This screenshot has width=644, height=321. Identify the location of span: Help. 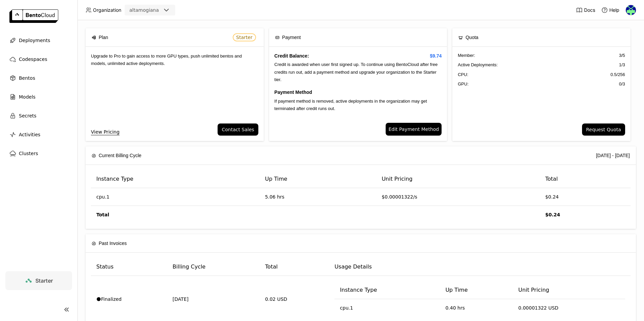
(614, 10).